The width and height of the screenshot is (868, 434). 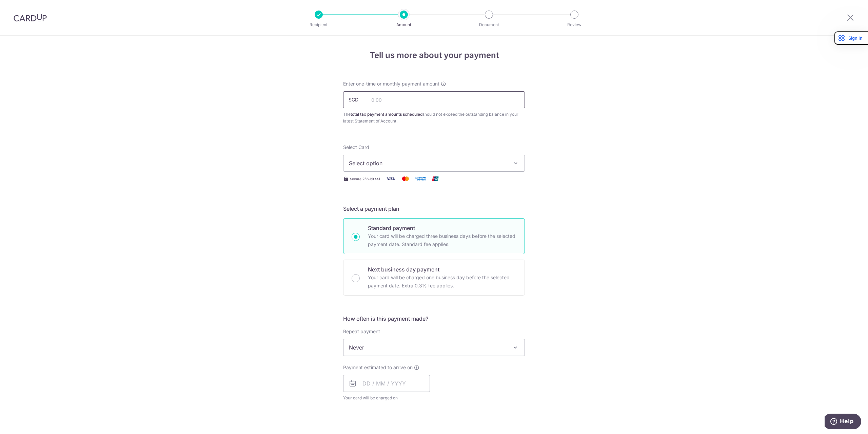 What do you see at coordinates (575, 25) in the screenshot?
I see `p: Review` at bounding box center [575, 25].